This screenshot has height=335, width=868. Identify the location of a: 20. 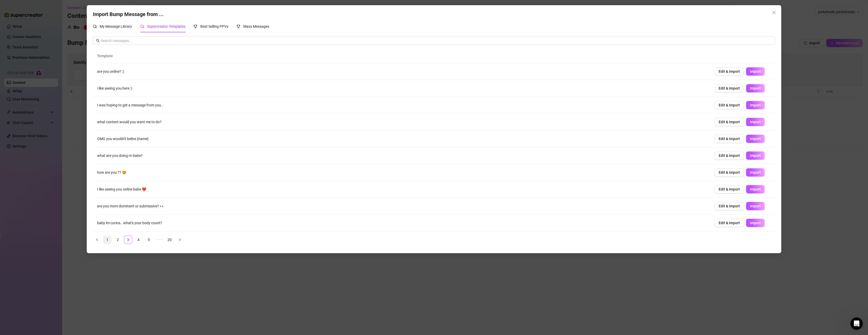
(169, 240).